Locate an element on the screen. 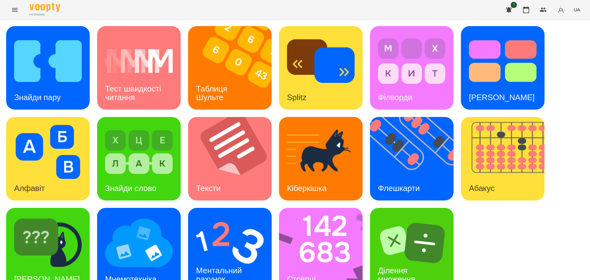  img: Кіберкішка is located at coordinates (321, 152).